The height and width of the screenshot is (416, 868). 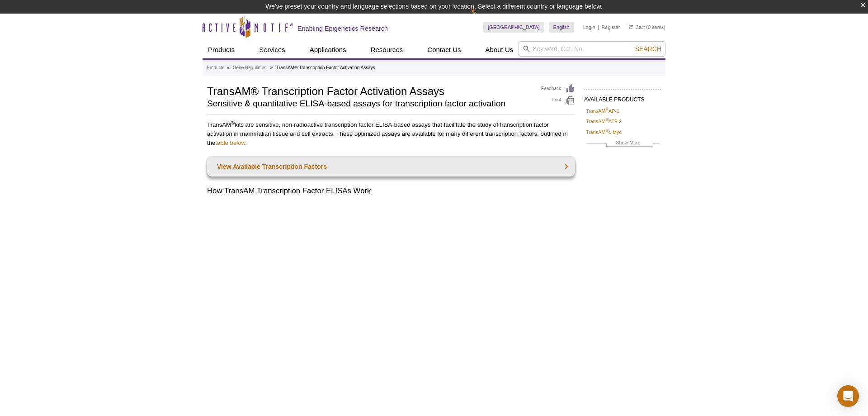 What do you see at coordinates (370, 91) in the screenshot?
I see `h1: TransAM® Transcription Factor Activation Assays` at bounding box center [370, 91].